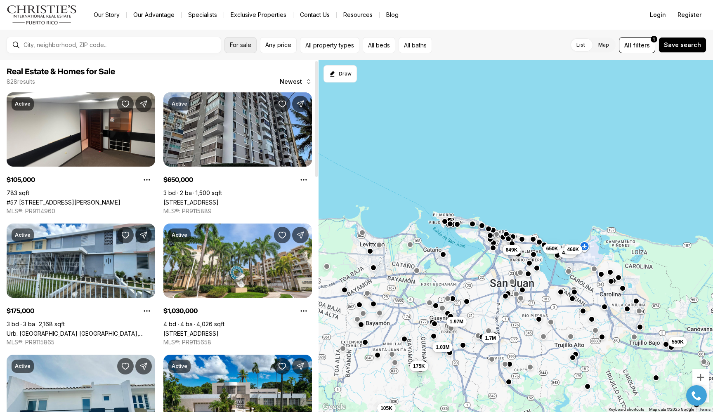 The width and height of the screenshot is (713, 412). I want to click on button: 650K, so click(552, 249).